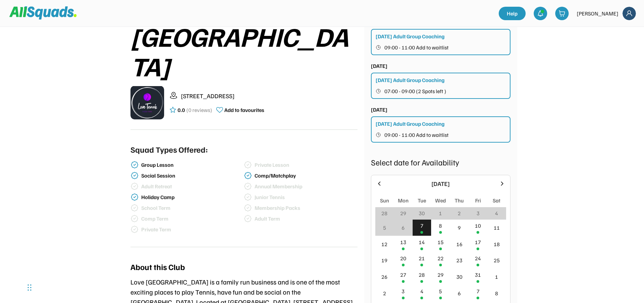  Describe the element at coordinates (540, 13) in the screenshot. I see `img: bell-03%20%281%29.svg` at that location.